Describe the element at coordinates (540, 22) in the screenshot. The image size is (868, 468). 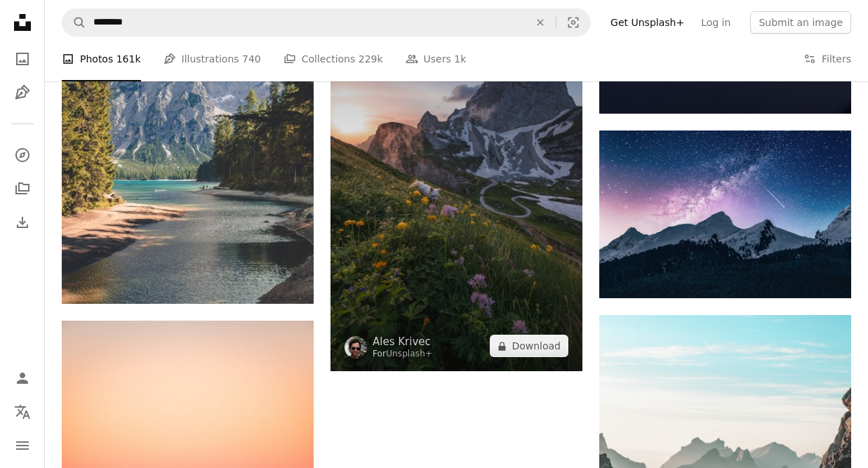
I see `button: Clear` at that location.